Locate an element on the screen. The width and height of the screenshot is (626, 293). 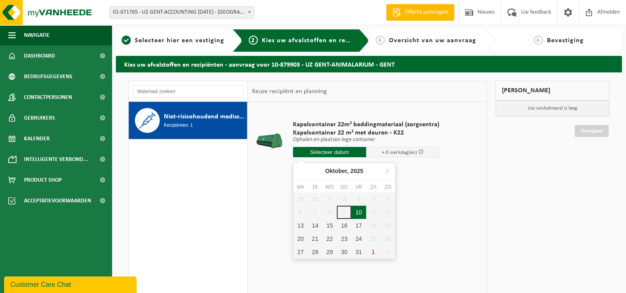
div: 24 is located at coordinates (359, 239).